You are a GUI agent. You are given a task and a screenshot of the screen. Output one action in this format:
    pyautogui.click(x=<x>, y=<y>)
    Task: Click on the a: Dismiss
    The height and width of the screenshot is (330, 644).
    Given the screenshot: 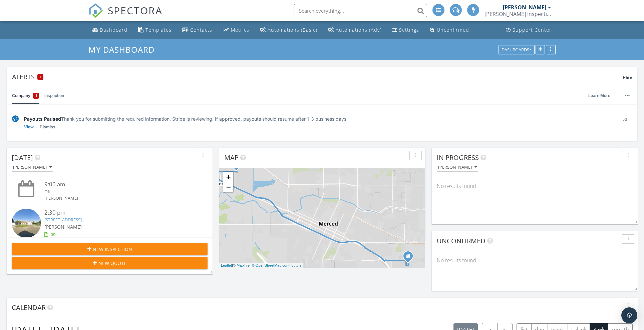 What is the action you would take?
    pyautogui.click(x=48, y=127)
    